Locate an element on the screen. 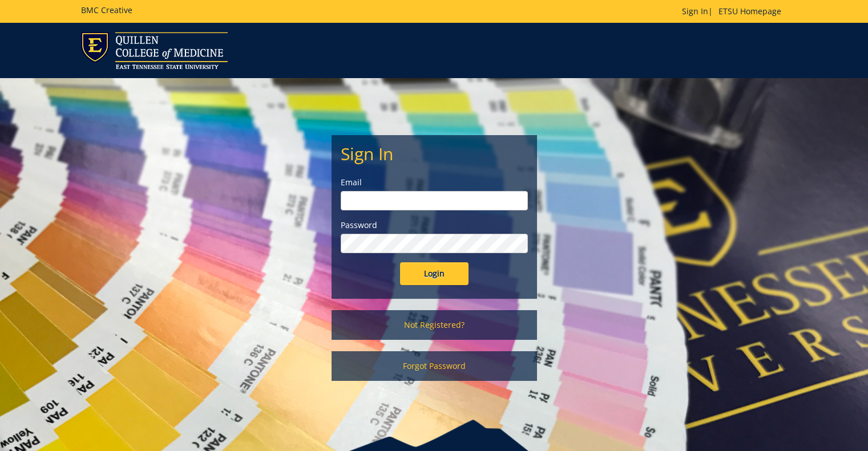  h2: Sign In is located at coordinates (434, 153).